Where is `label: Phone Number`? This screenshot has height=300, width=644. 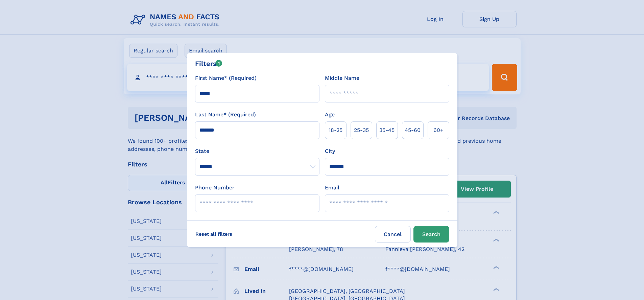
label: Phone Number is located at coordinates (215, 188).